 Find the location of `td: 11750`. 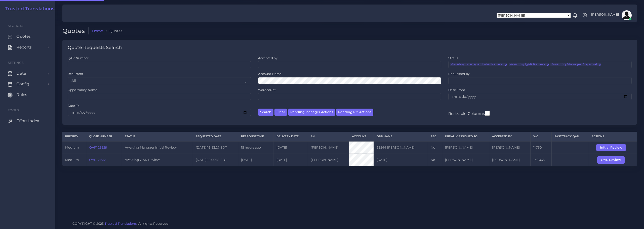

td: 11750 is located at coordinates (541, 148).